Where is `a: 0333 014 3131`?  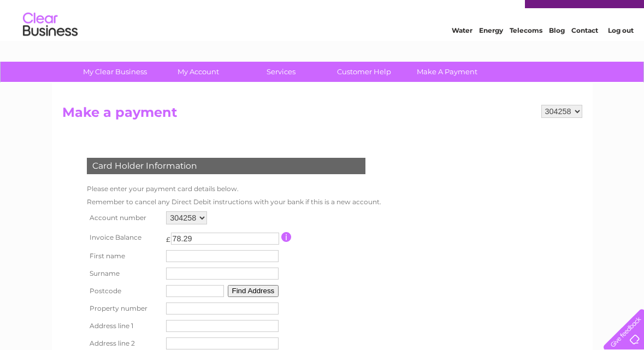
a: 0333 014 3131 is located at coordinates (476, 12).